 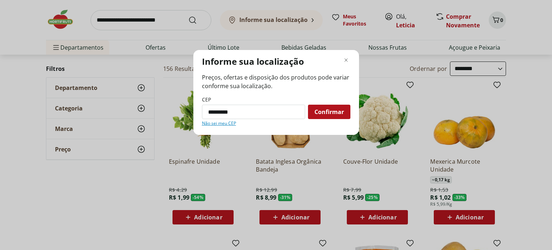 What do you see at coordinates (329, 112) in the screenshot?
I see `span: Confirmar` at bounding box center [329, 112].